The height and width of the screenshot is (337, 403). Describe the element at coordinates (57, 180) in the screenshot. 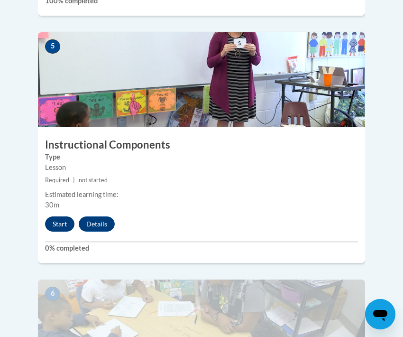

I see `span: Required` at that location.